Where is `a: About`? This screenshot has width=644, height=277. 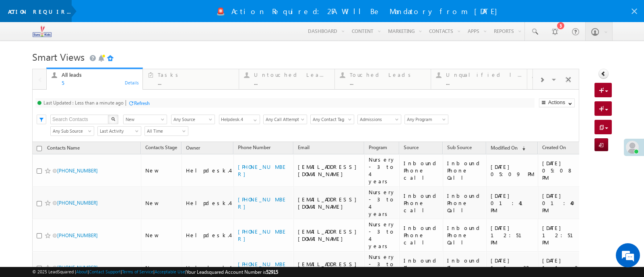
a: About is located at coordinates (82, 271).